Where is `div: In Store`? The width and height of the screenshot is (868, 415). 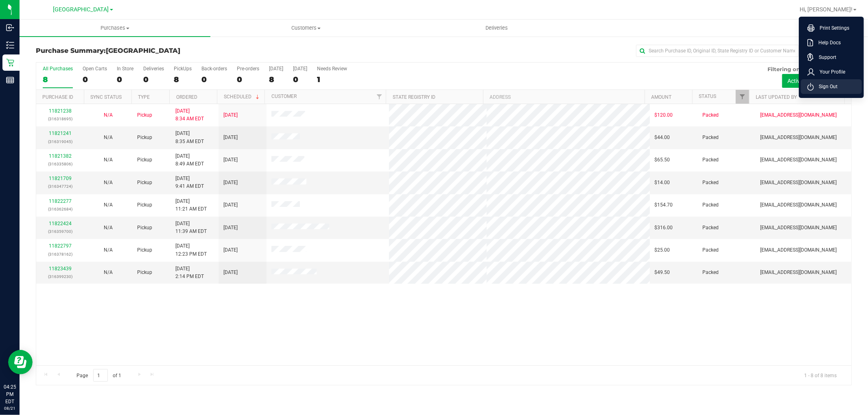
div: In Store is located at coordinates (125, 69).